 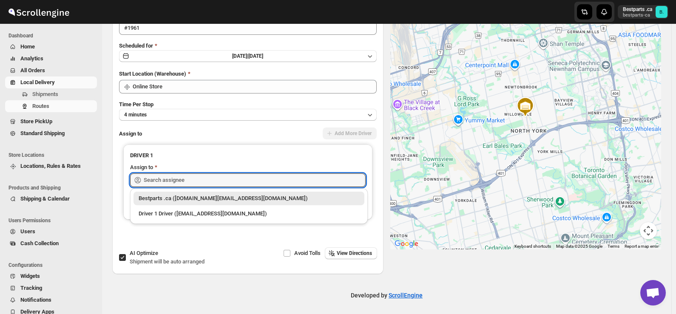 I want to click on span: Local Delivery, so click(x=37, y=82).